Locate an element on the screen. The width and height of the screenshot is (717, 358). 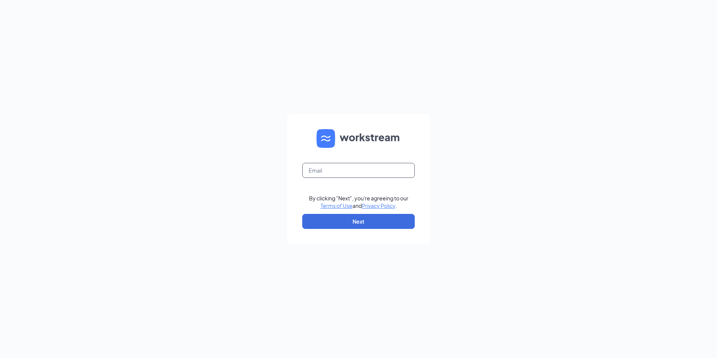
input: Email is located at coordinates (358, 170).